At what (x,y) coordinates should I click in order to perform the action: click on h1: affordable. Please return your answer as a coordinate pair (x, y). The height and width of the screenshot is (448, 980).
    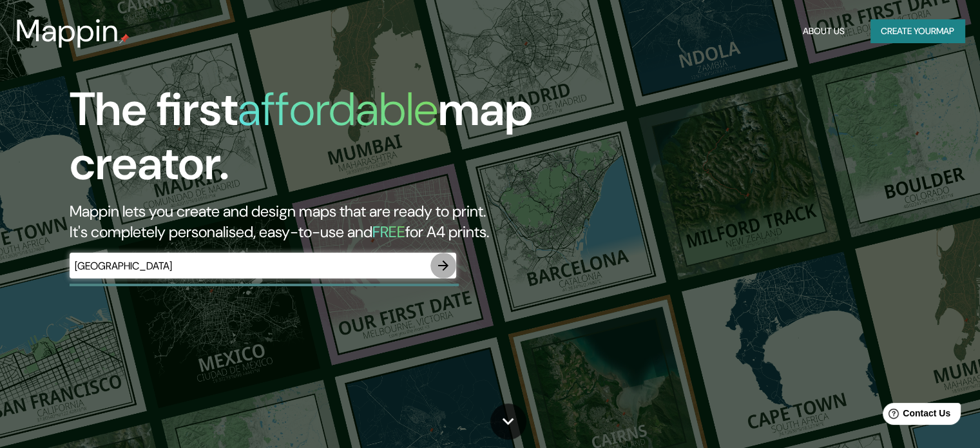
    Looking at the image, I should click on (338, 109).